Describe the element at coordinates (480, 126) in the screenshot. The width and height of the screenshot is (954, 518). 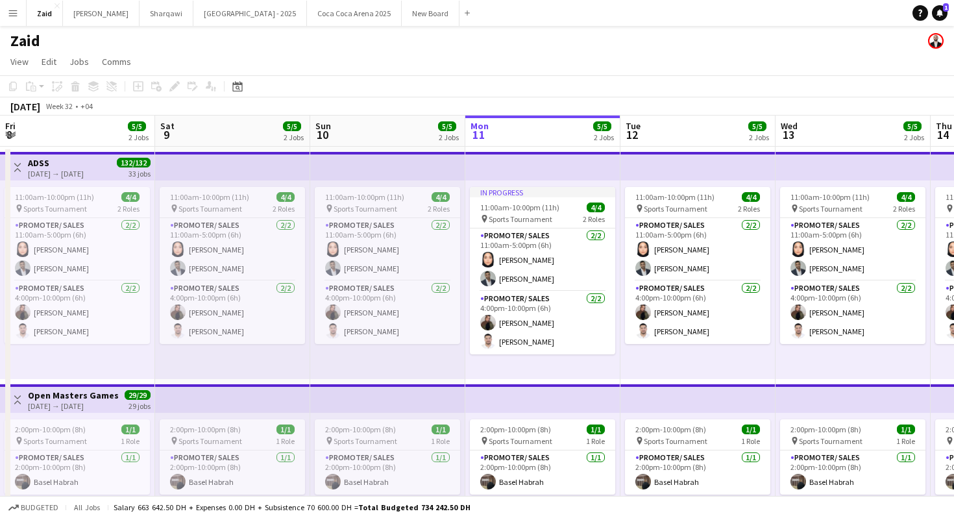
I see `span: Mon` at that location.